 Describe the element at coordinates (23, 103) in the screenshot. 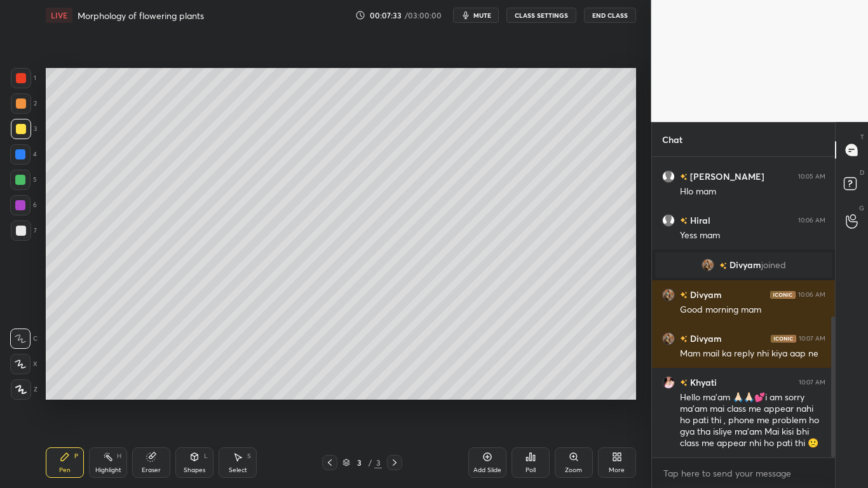

I see `div: 2` at that location.